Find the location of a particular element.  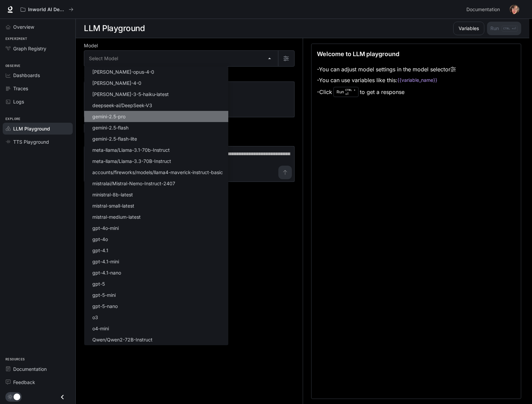

p: gpt-4o-mini is located at coordinates (105, 228).